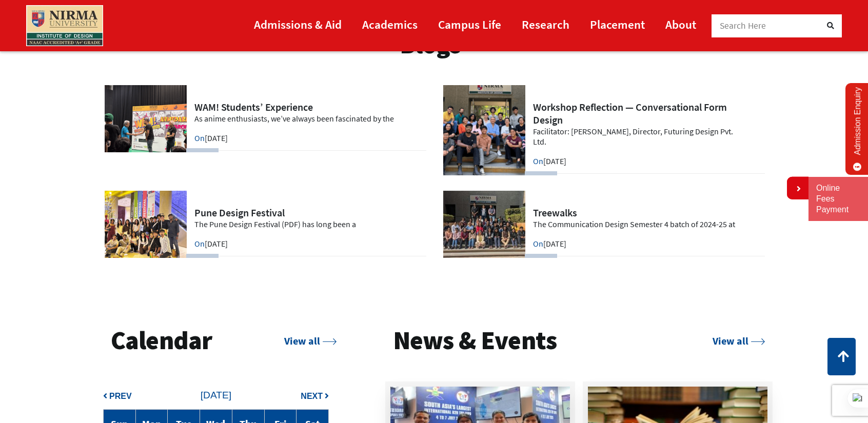 This screenshot has height=423, width=868. What do you see at coordinates (469, 24) in the screenshot?
I see `a: Campus Life` at bounding box center [469, 24].